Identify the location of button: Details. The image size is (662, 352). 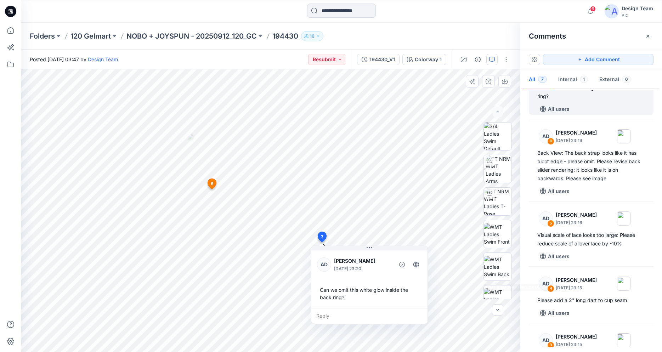
(478, 60).